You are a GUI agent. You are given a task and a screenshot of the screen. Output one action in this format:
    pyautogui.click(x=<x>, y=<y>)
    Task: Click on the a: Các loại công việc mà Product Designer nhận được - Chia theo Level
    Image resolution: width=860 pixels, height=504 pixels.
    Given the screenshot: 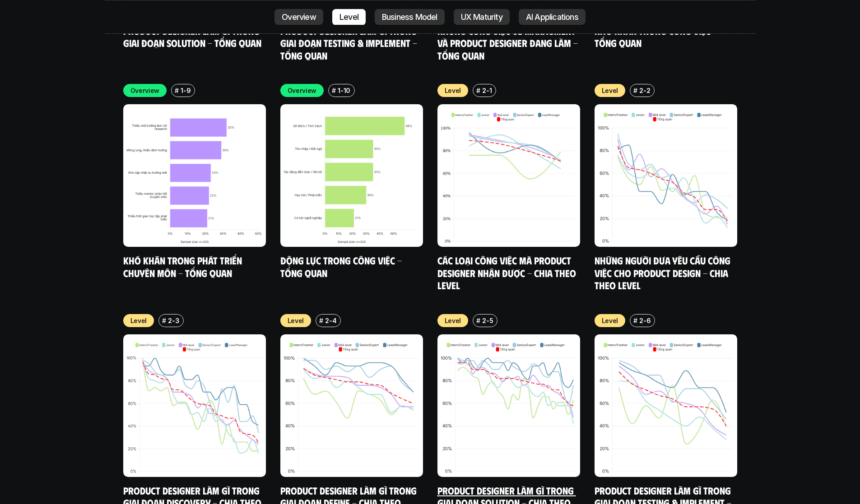 What is the action you would take?
    pyautogui.click(x=508, y=273)
    